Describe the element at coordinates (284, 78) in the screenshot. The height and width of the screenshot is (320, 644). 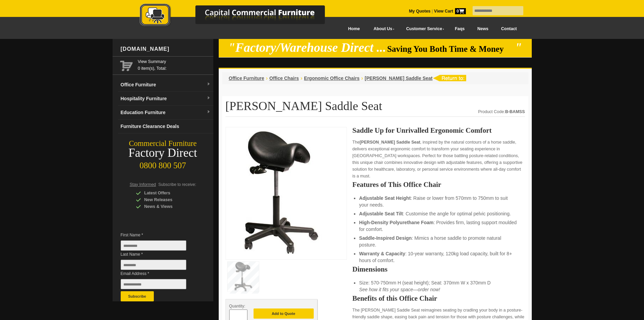
I see `a: Office Chairs` at that location.